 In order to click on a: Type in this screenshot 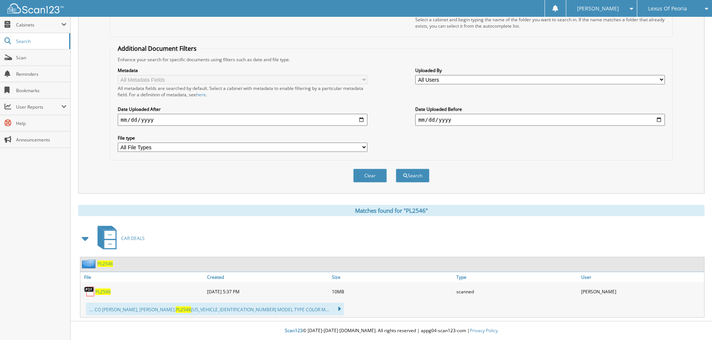, I will do `click(517, 277)`.